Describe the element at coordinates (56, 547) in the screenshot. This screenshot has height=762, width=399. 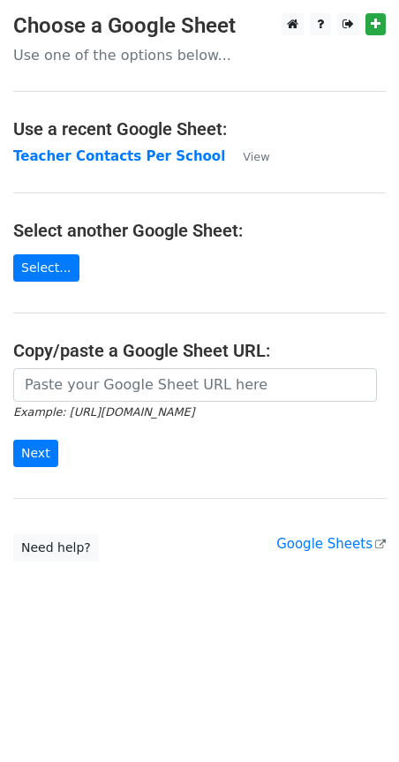
I see `a: Need help?` at that location.